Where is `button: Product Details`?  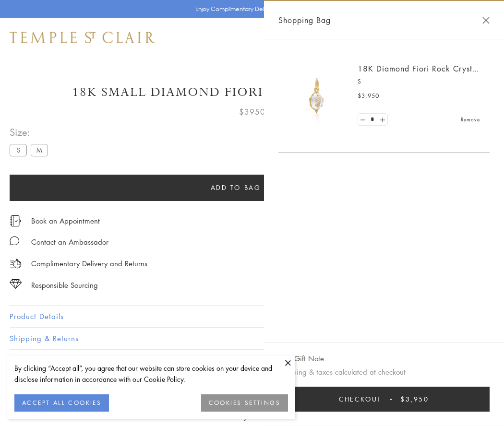
button: Product Details is located at coordinates (252, 316).